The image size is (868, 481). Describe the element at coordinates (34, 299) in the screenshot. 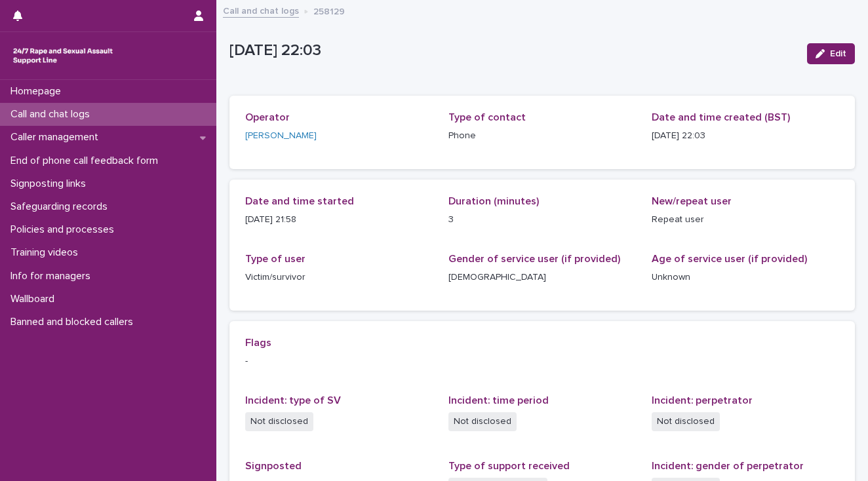

I see `p: Wallboard` at that location.